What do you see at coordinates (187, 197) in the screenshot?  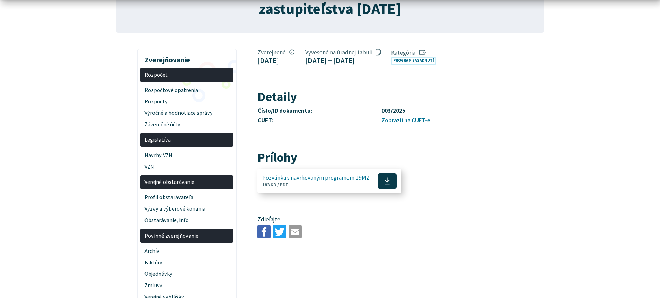 I see `span: Profil obstarávateľa` at bounding box center [187, 197].